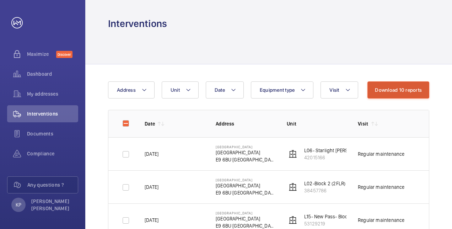 This screenshot has width=452, height=229. What do you see at coordinates (175, 90) in the screenshot?
I see `span: Unit` at bounding box center [175, 90].